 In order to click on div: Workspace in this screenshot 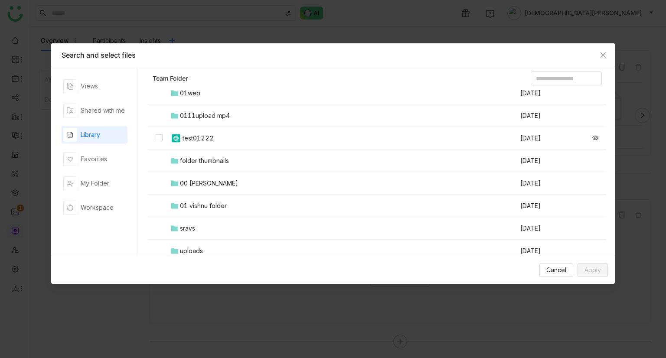, I will do `click(97, 208)`.